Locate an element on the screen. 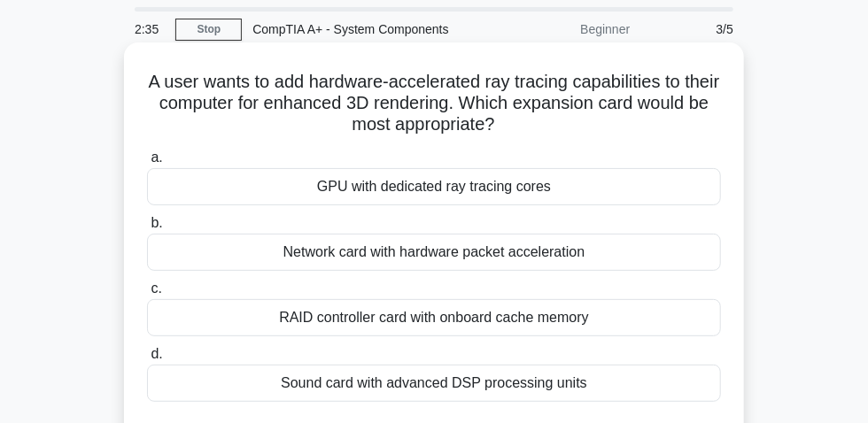  div: Sound card with advanced DSP processing units is located at coordinates (434, 384).